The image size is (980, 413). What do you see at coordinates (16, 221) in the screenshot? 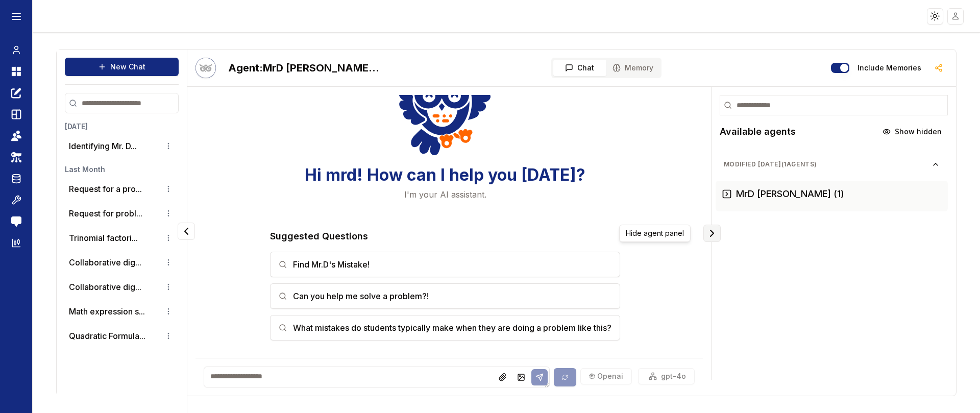
I see `img: feedback` at bounding box center [16, 221].